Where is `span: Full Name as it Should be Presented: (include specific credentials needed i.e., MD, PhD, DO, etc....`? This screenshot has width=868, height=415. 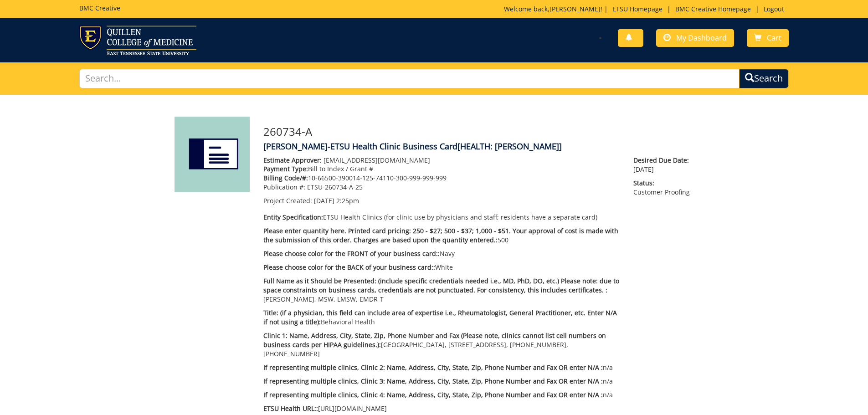
span: Full Name as it Should be Presented: (include specific credentials needed i.e., MD, PhD, DO, etc.... is located at coordinates (441, 286).